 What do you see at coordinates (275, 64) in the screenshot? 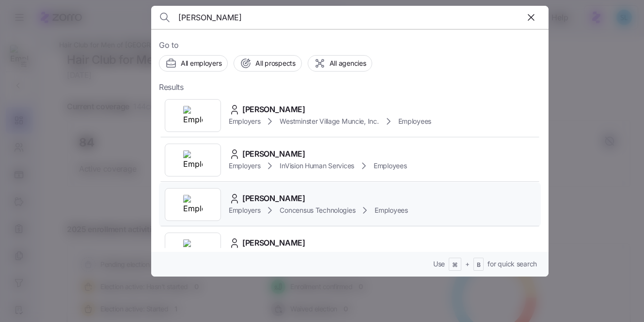
I see `span: All prospects` at bounding box center [275, 64].